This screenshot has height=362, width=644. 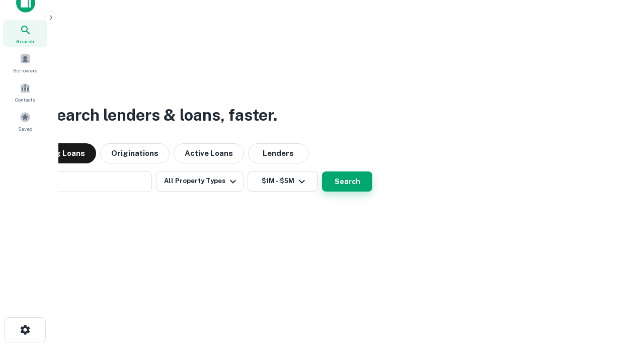 What do you see at coordinates (209, 153) in the screenshot?
I see `button: Active Loans` at bounding box center [209, 153].